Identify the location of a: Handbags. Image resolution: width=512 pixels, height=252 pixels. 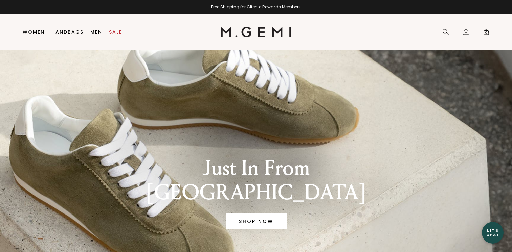
(67, 32).